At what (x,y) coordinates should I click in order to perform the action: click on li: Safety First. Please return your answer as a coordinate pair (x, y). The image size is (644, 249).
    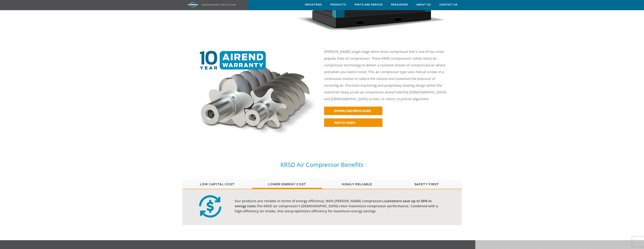
    Looking at the image, I should click on (427, 184).